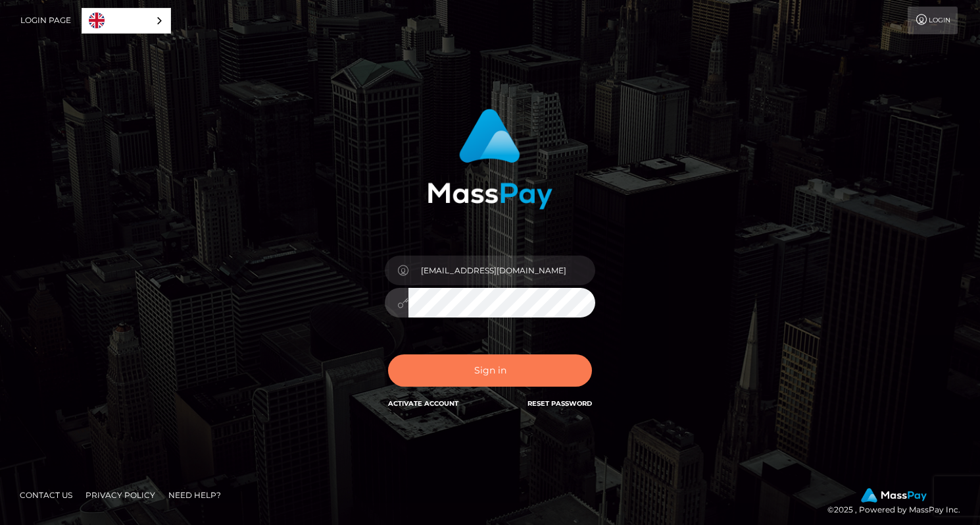  I want to click on a: Contact Us, so click(46, 495).